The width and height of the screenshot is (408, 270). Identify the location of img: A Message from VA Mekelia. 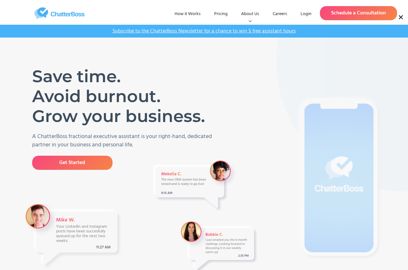
(194, 185).